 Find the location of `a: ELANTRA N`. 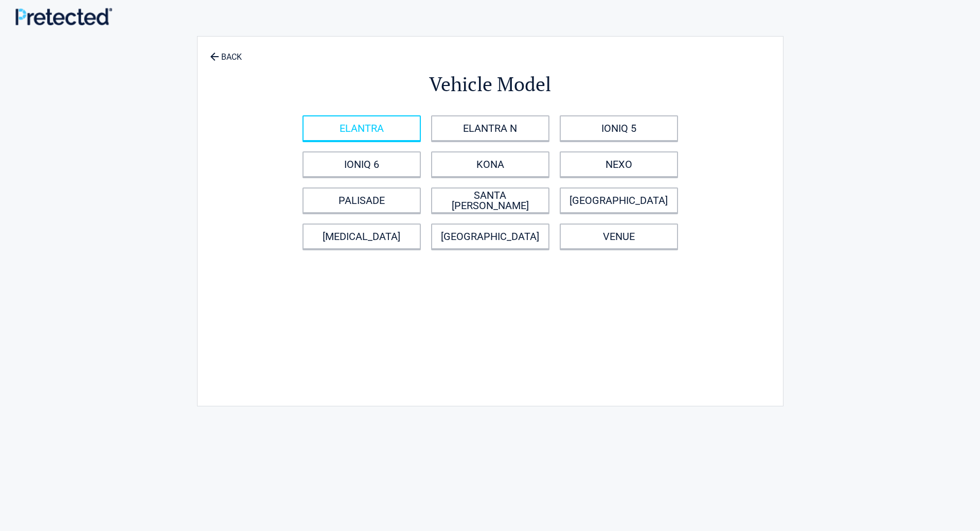

a: ELANTRA N is located at coordinates (490, 128).